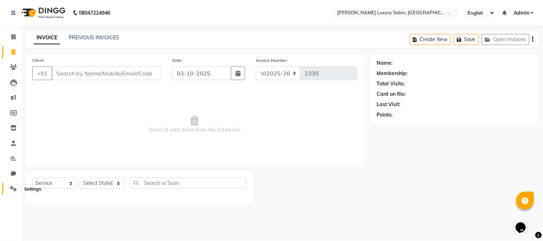 The image size is (543, 241). What do you see at coordinates (385, 115) in the screenshot?
I see `div: Points:` at bounding box center [385, 115].